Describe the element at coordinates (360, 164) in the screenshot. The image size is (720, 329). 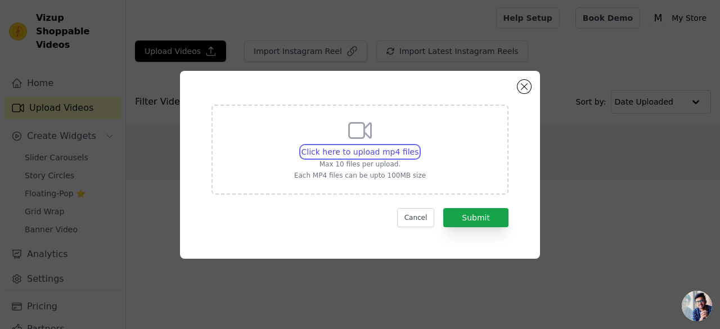
I see `p: Max 10 files per upload.` at that location.